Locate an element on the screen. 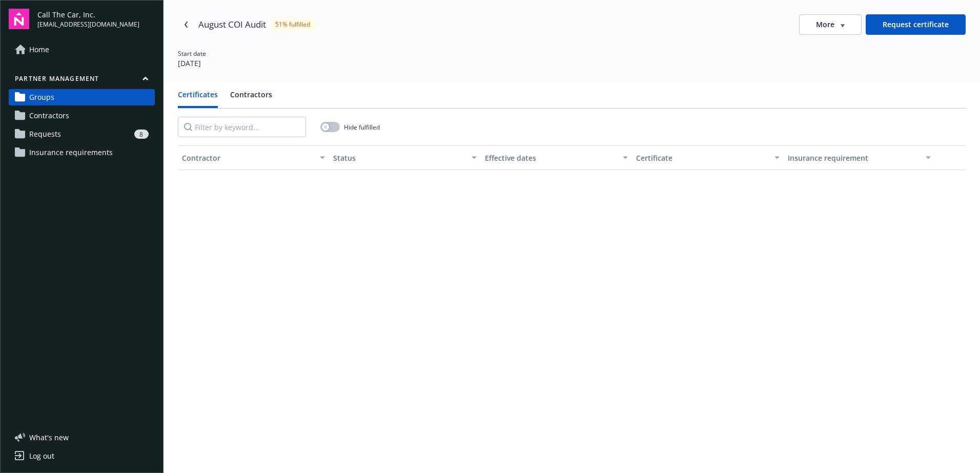  button: Partner management is located at coordinates (81, 80).